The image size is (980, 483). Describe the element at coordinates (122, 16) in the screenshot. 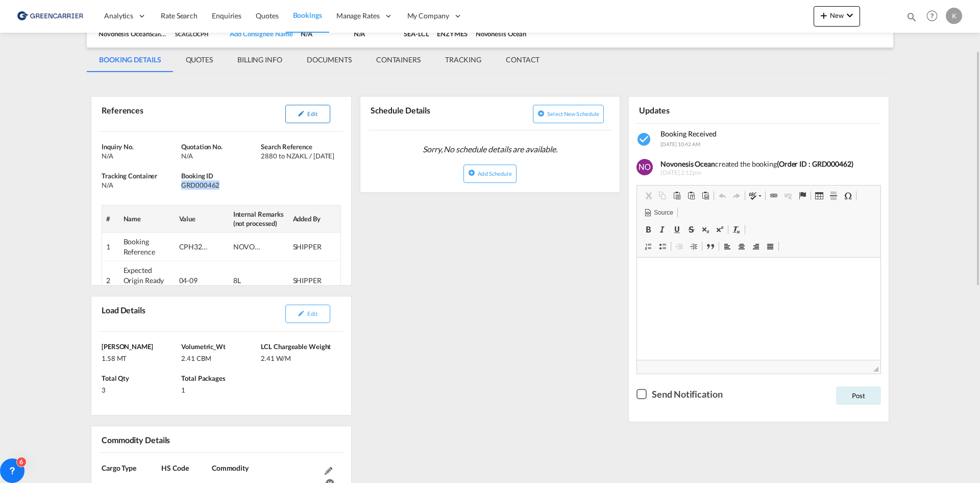

I see `body: Editor, editor2` at that location.